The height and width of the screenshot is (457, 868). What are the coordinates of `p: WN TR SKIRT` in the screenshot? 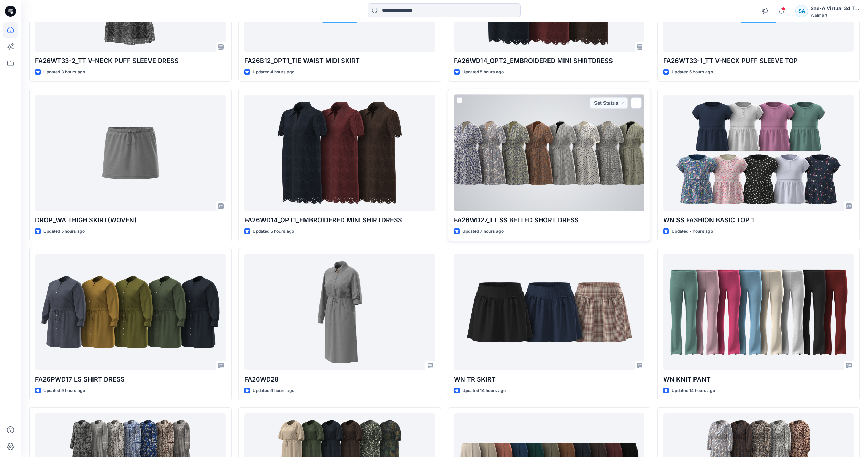 It's located at (550, 380).